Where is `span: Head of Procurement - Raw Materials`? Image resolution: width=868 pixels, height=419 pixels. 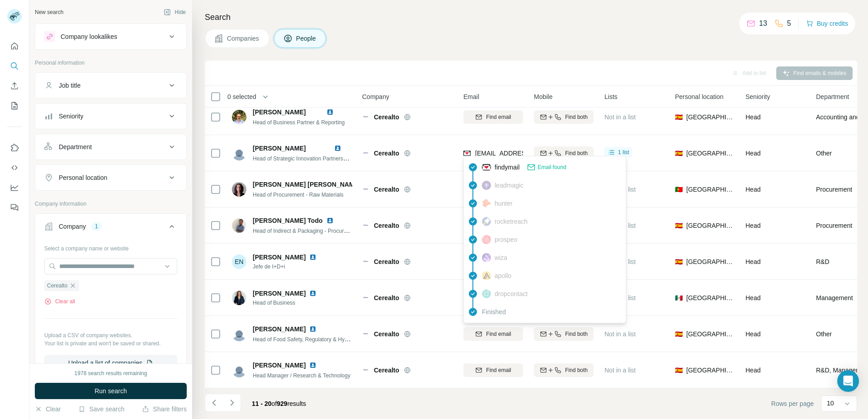
span: Head of Procurement - Raw Materials is located at coordinates (298, 194).